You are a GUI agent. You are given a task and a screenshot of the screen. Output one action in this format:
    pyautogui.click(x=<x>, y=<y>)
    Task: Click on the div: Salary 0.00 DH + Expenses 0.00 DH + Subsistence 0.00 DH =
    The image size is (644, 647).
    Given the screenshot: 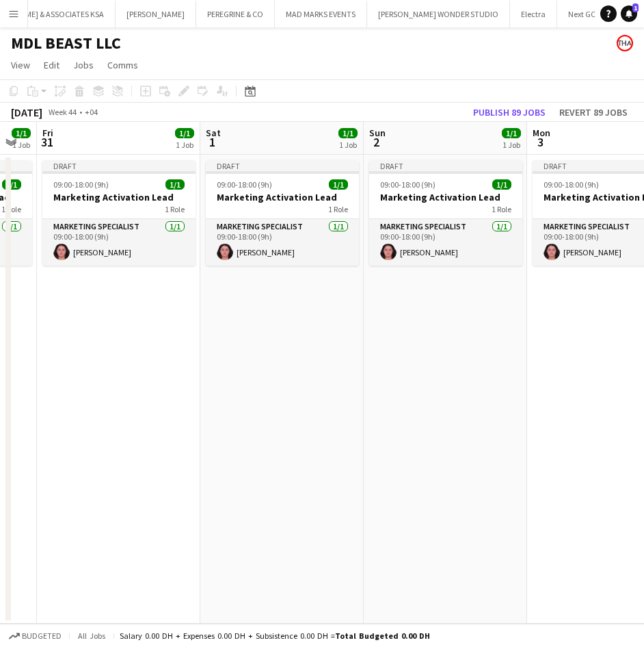 What is the action you would take?
    pyautogui.click(x=275, y=635)
    